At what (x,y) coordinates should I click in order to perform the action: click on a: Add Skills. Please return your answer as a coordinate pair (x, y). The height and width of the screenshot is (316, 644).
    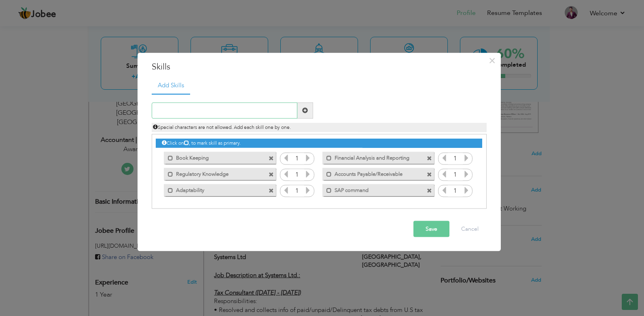
    Looking at the image, I should click on (171, 86).